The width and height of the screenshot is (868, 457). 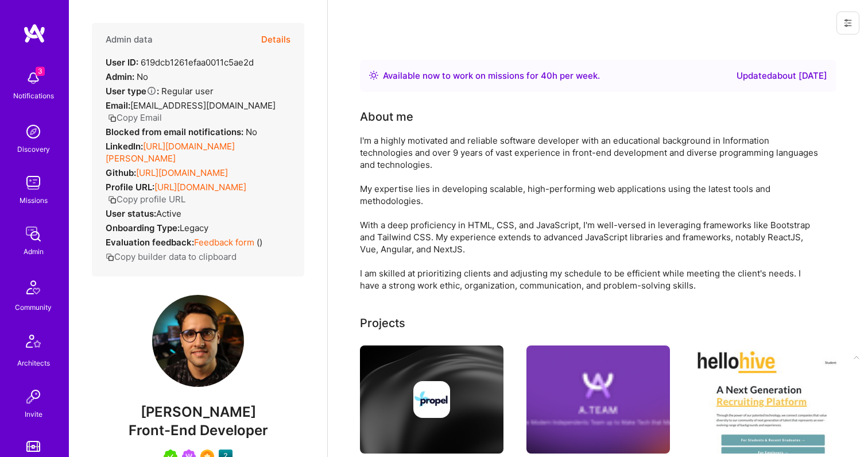 I want to click on div: I'm a highly motivated and reliable software developer with an educational background in Informat..., so click(x=590, y=213).